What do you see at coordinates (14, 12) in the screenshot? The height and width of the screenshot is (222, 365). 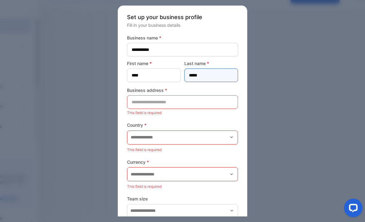 I see `button: Open LiveChat chat widget` at bounding box center [14, 12].